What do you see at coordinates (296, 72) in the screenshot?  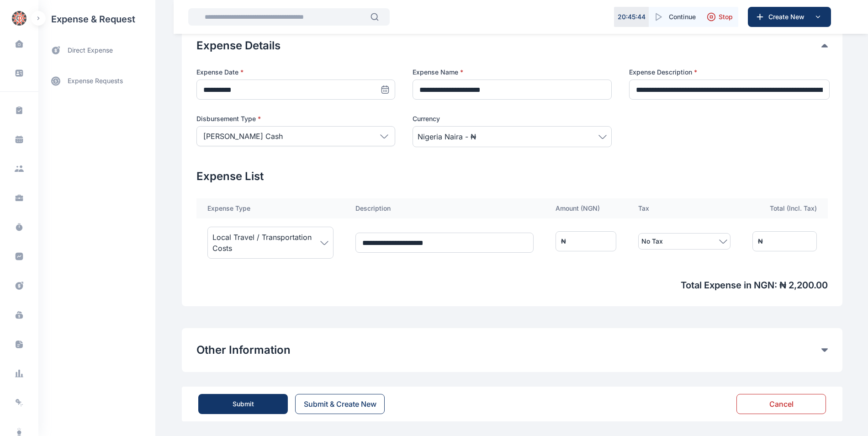 I see `label: Expense Date` at bounding box center [296, 72].